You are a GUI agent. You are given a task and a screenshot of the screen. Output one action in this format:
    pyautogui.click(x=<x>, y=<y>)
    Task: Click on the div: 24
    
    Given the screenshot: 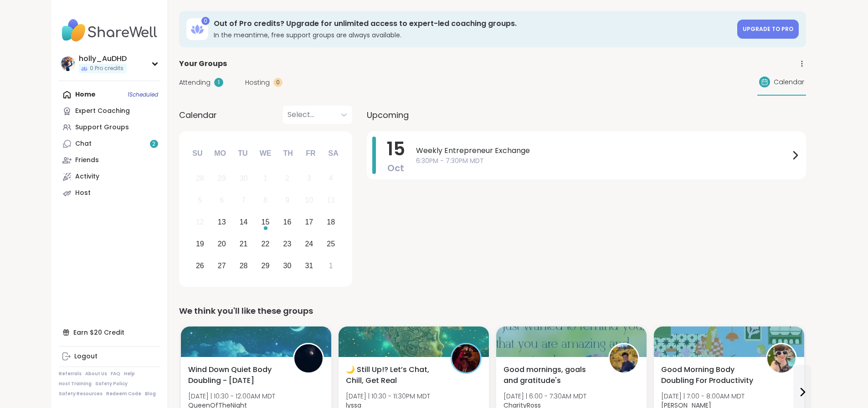 What is the action you would take?
    pyautogui.click(x=309, y=244)
    